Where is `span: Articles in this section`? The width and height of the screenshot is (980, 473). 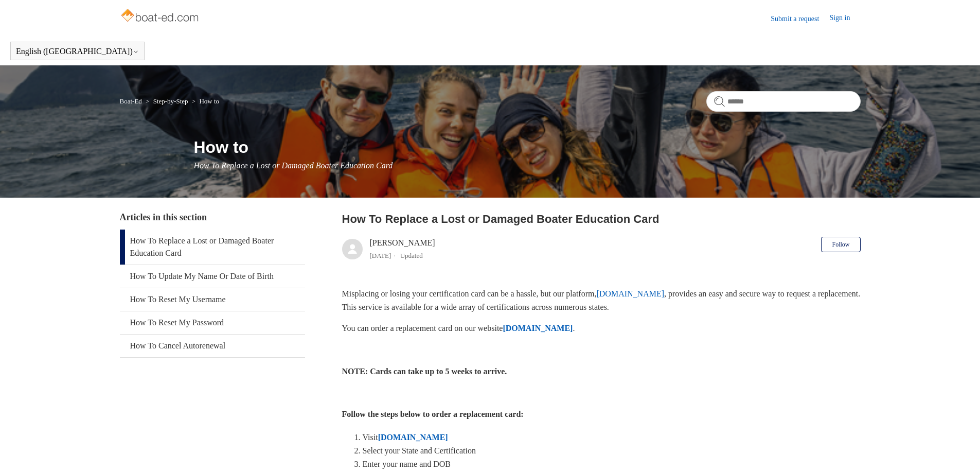 span: Articles in this section is located at coordinates (163, 217).